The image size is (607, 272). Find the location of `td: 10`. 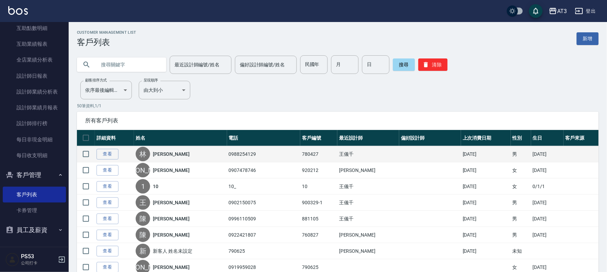

td: 10 is located at coordinates (319, 186).